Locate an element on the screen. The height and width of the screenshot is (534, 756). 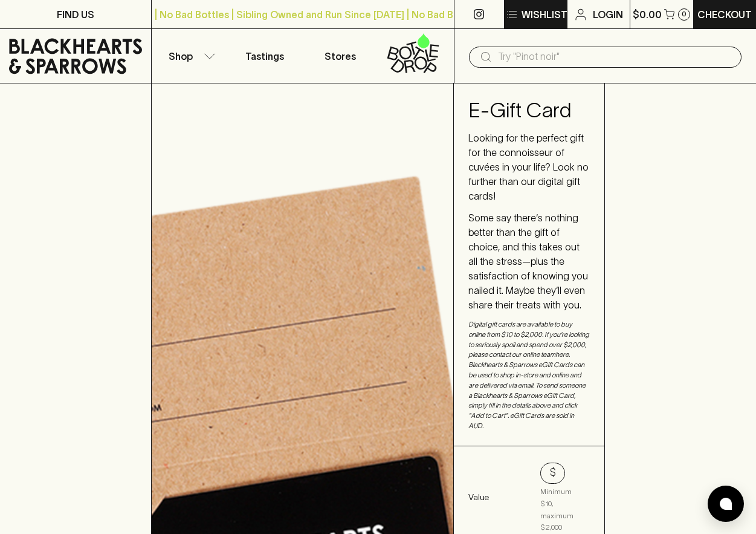
p: Wishlist is located at coordinates (545, 14).